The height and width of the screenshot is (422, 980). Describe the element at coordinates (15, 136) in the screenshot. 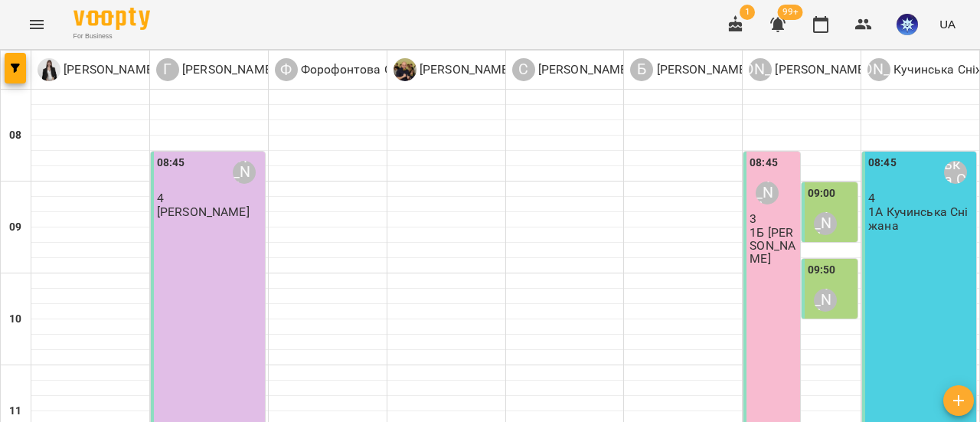

I see `h6: 08` at that location.